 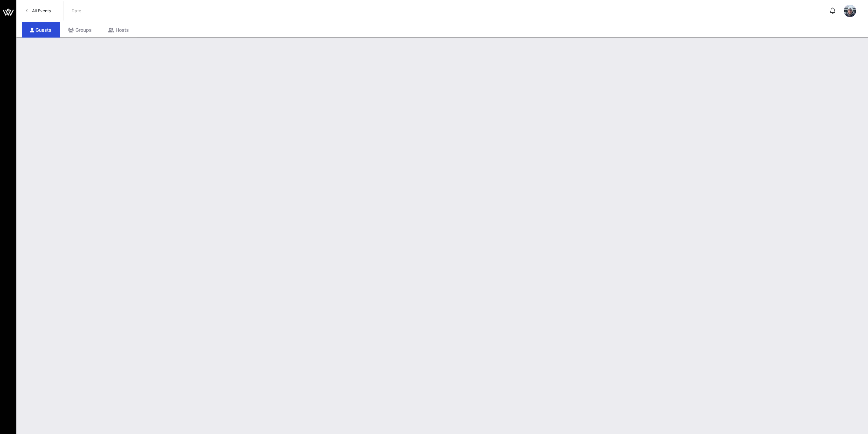 What do you see at coordinates (41, 10) in the screenshot?
I see `span: All Events` at bounding box center [41, 10].